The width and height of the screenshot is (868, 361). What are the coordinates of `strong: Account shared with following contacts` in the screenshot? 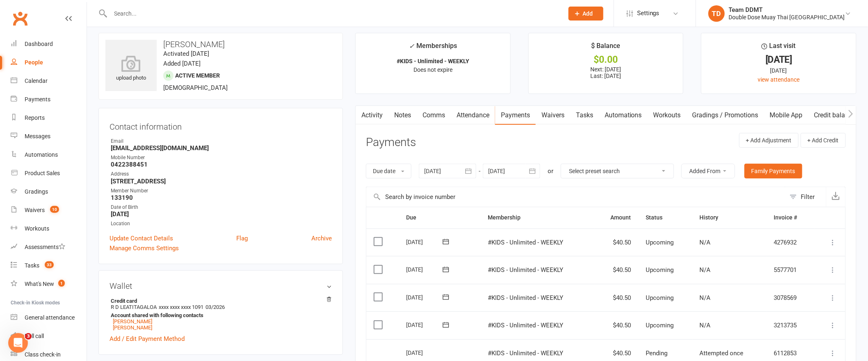 It's located at (219, 315).